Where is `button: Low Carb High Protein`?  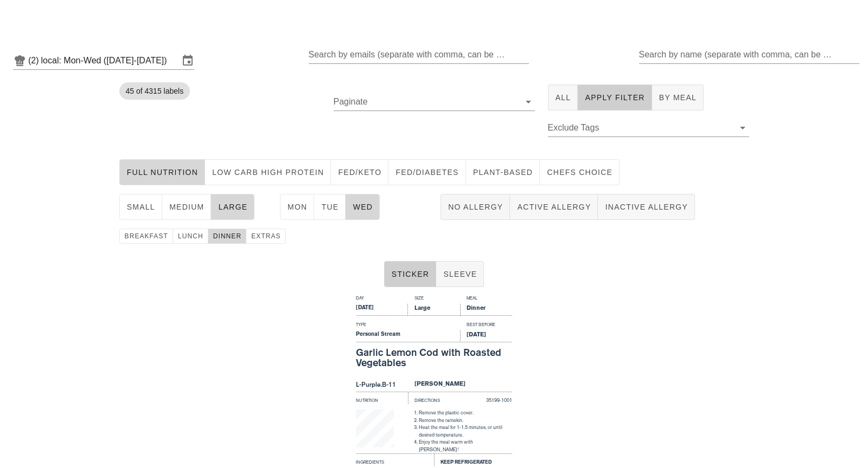
button: Low Carb High Protein is located at coordinates (268, 173).